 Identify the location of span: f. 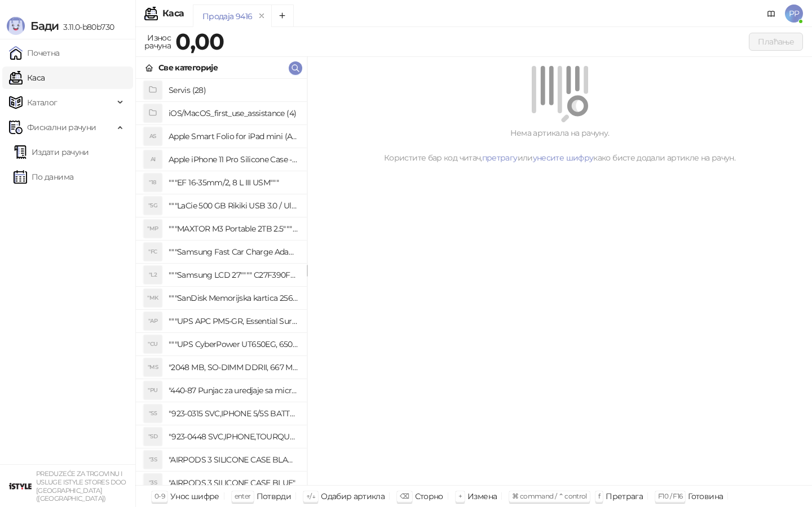
(599, 496).